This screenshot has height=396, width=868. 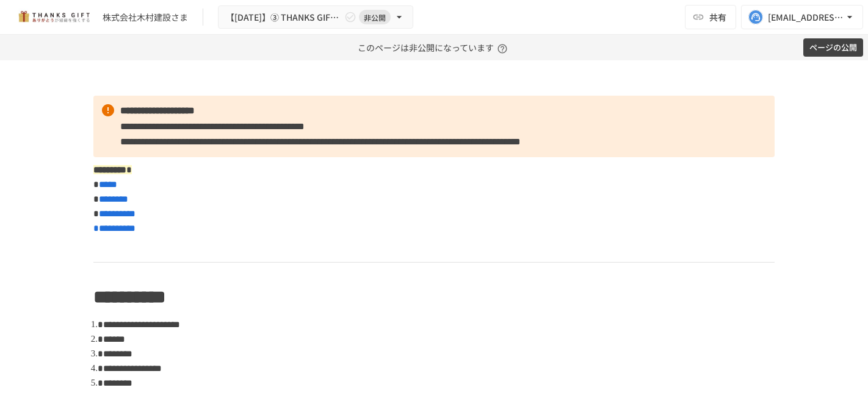 I want to click on span: 非公開, so click(x=374, y=17).